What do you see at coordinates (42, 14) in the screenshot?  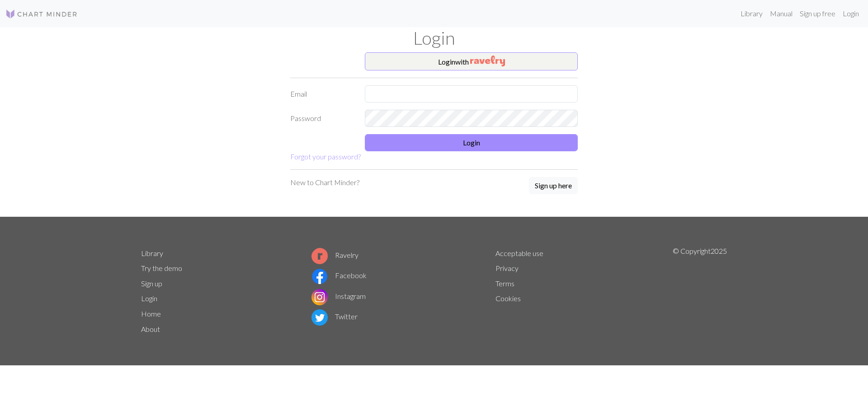 I see `img: Logo` at bounding box center [42, 14].